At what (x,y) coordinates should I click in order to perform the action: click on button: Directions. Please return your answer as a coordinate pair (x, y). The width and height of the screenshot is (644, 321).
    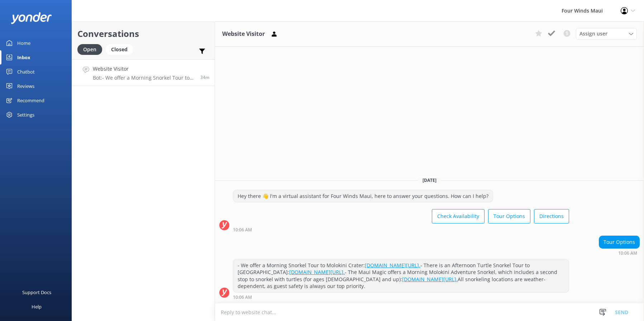
    Looking at the image, I should click on (552, 216).